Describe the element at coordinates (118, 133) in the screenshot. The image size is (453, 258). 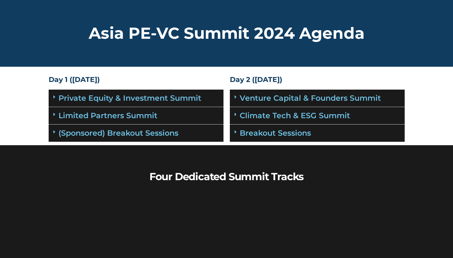
I see `a: (Sponsored) Breakout Sessions` at that location.